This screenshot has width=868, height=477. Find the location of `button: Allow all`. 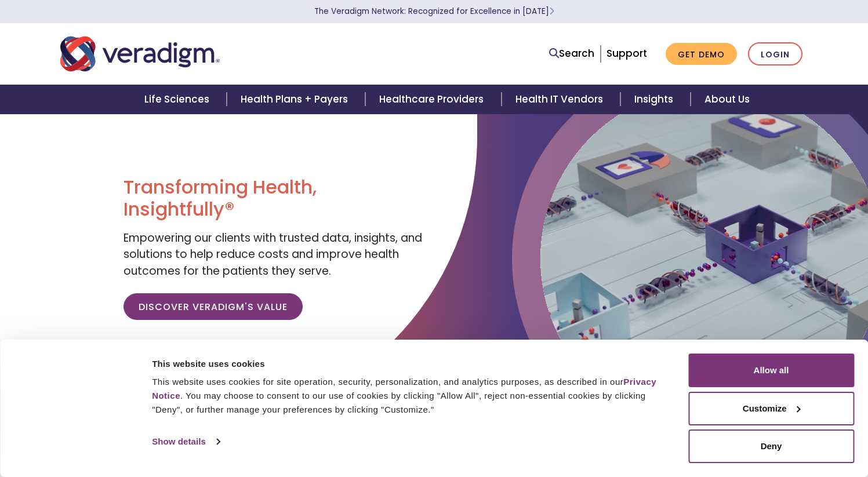

button: Allow all is located at coordinates (771, 371).